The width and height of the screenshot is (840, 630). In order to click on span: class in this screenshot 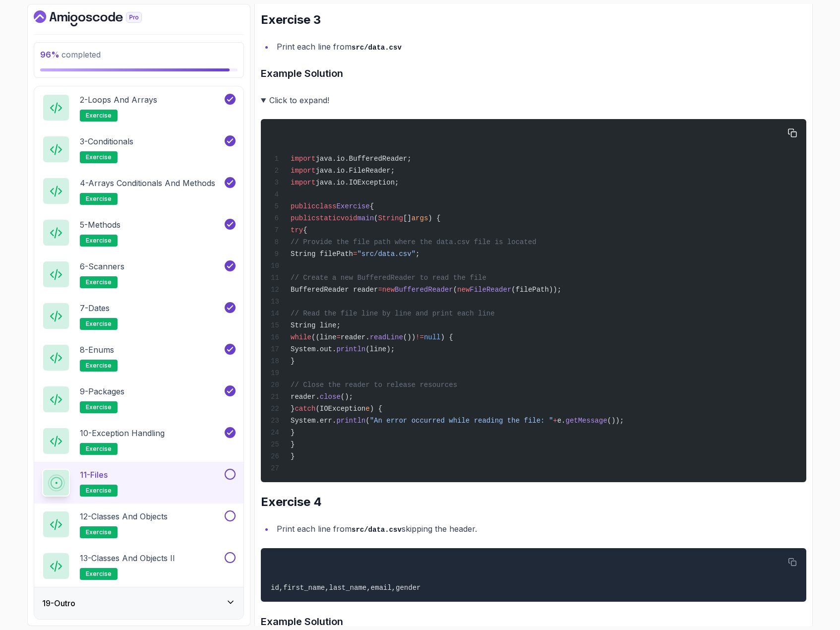, I will do `click(325, 206)`.